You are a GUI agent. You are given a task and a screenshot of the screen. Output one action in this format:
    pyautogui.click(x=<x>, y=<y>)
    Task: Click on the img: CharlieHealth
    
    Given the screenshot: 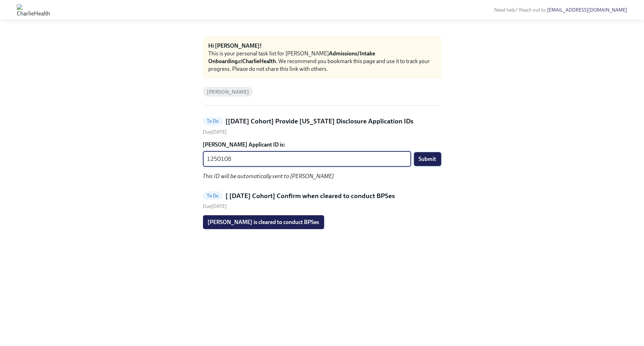 What is the action you would take?
    pyautogui.click(x=33, y=10)
    